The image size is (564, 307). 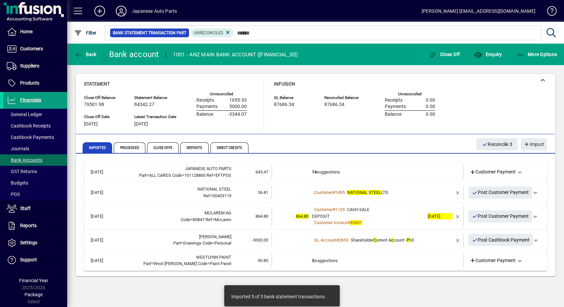 I want to click on div: MCLAREM AG, so click(x=175, y=213).